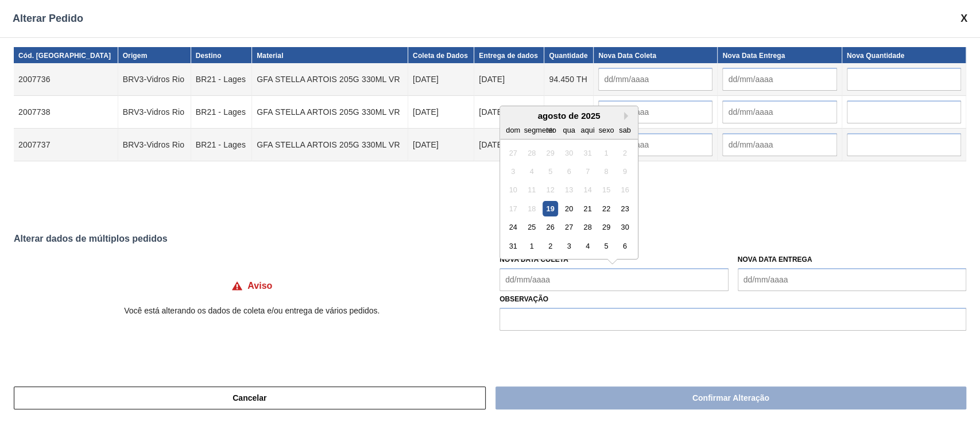 Image resolution: width=980 pixels, height=422 pixels. Describe the element at coordinates (252, 310) in the screenshot. I see `font: Você está alterando os dados de coleta e/ou entrega de vários pedidos.` at that location.